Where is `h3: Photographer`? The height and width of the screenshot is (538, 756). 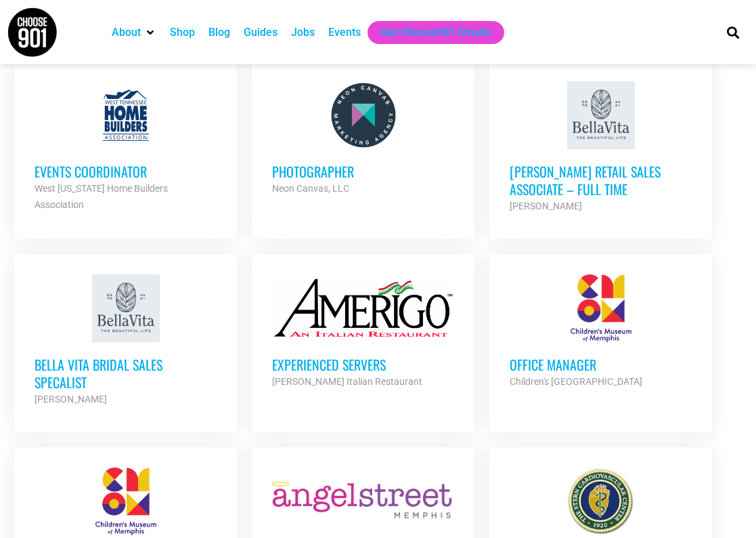 h3: Photographer is located at coordinates (362, 172).